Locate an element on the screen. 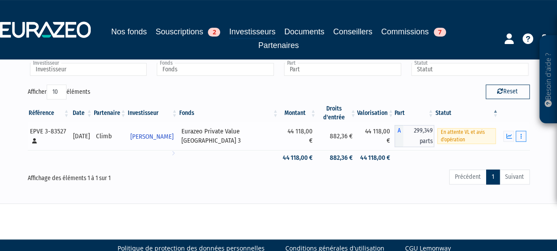 The width and height of the screenshot is (557, 251). a: Investisseurs is located at coordinates (252, 32).